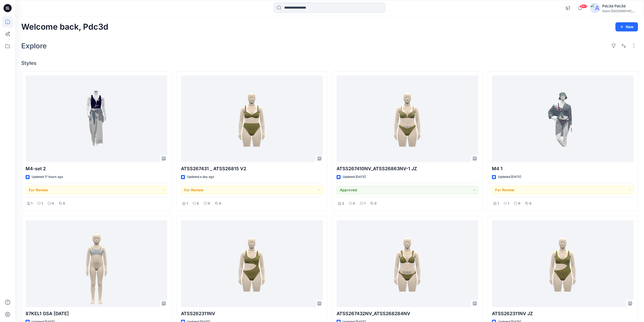 The image size is (644, 322). What do you see at coordinates (96, 263) in the screenshot?
I see `a: 87KEL1 GSA 2025.8.7` at bounding box center [96, 263].